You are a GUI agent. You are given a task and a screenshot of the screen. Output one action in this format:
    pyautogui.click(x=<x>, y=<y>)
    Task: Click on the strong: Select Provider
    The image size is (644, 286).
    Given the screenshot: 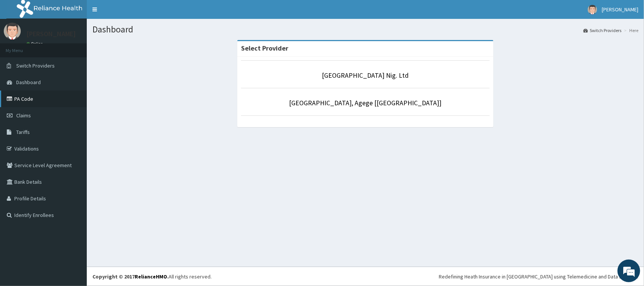 What is the action you would take?
    pyautogui.click(x=264, y=48)
    